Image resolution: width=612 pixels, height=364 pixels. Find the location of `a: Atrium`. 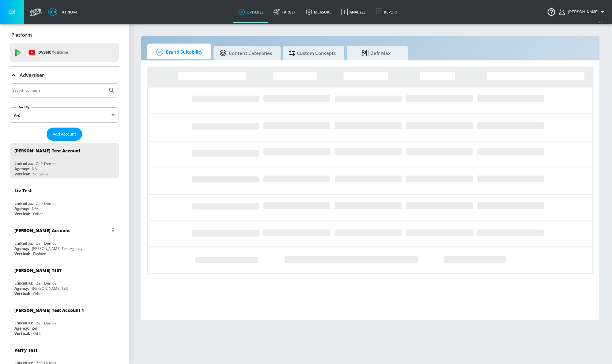

a: Atrium is located at coordinates (63, 12).